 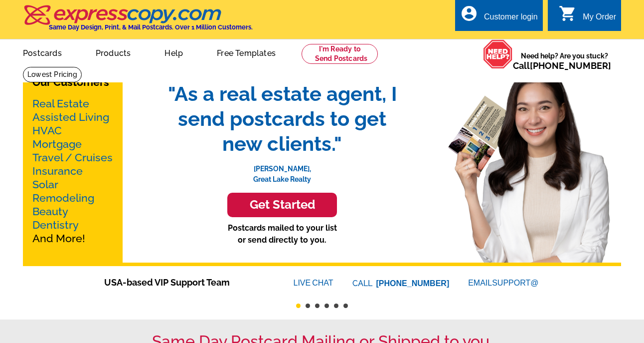 What do you see at coordinates (45, 184) in the screenshot?
I see `a: Solar` at bounding box center [45, 184].